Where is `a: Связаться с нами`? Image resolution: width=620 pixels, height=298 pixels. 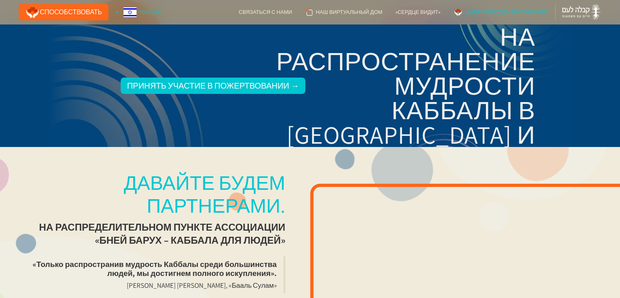
a: Связаться с нами is located at coordinates (265, 12).